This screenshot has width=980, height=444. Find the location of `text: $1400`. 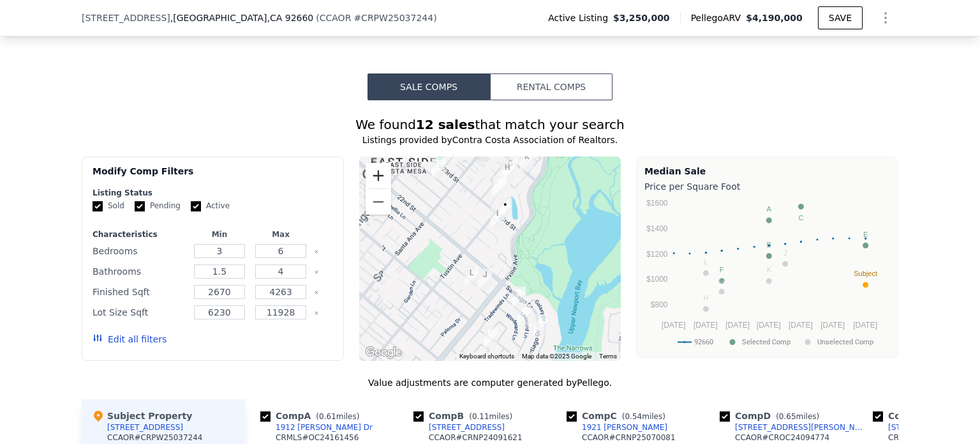

text: $1400 is located at coordinates (657, 229).